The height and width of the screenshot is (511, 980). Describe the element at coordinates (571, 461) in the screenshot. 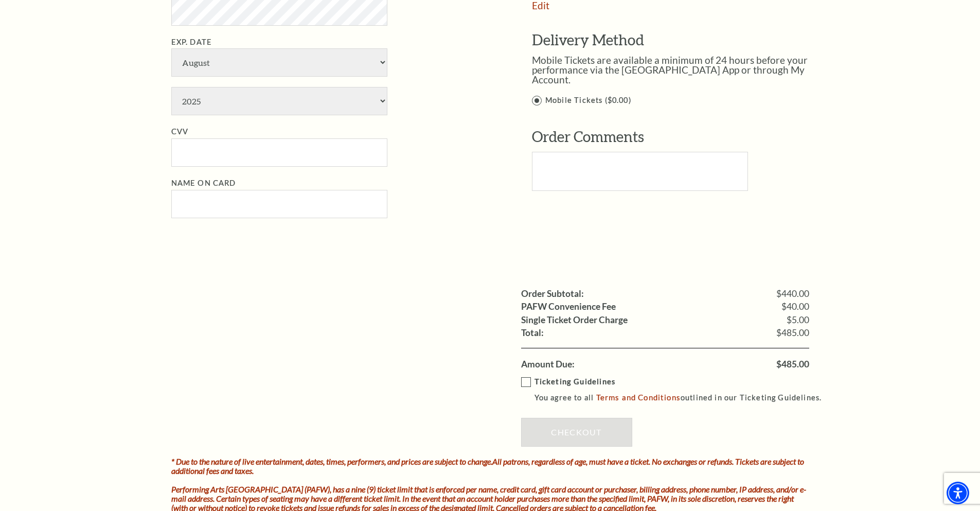

I see `strong: All patrons, regardless of age, must have a ticket` at that location.